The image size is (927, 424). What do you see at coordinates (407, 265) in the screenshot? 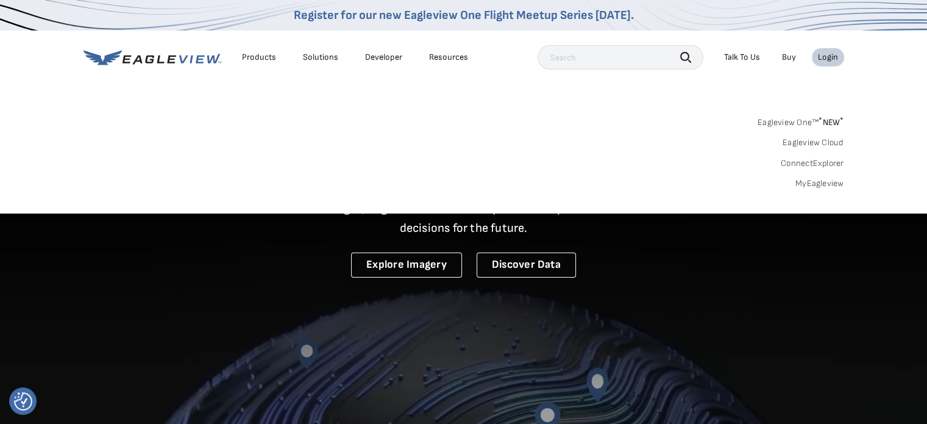
I see `a: Explore Imagery` at bounding box center [407, 265].